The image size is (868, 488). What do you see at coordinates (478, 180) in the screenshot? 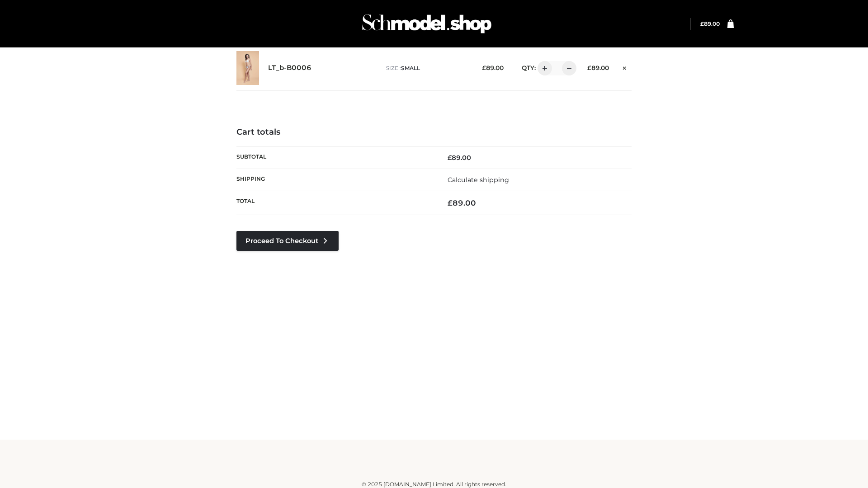
I see `a: Calculate shipping` at bounding box center [478, 180].